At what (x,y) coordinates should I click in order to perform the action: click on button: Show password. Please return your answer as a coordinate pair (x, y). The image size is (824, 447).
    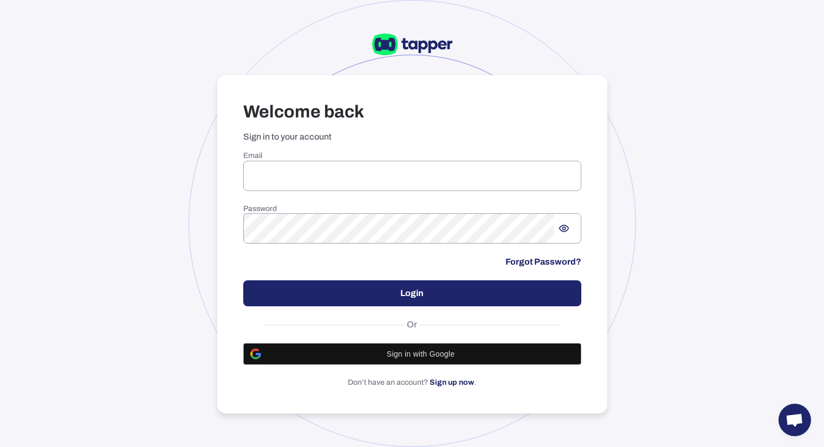
    Looking at the image, I should click on (564, 228).